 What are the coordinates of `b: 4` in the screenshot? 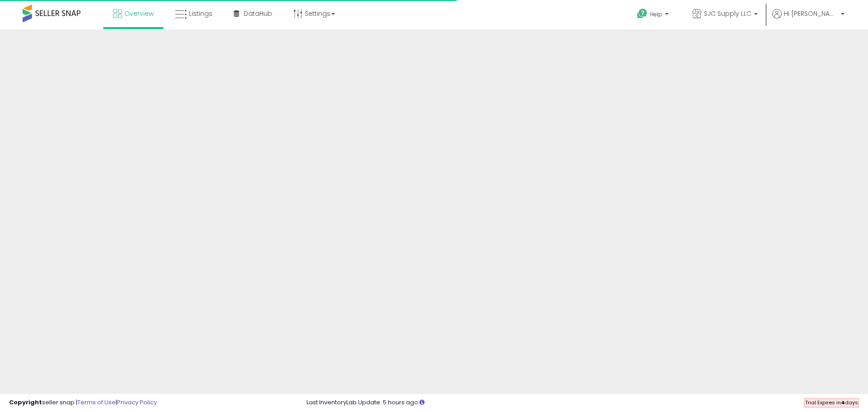 It's located at (843, 403).